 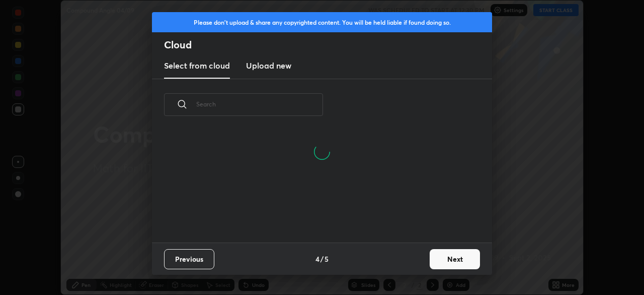 What do you see at coordinates (190, 259) in the screenshot?
I see `button: Previous` at bounding box center [190, 259].